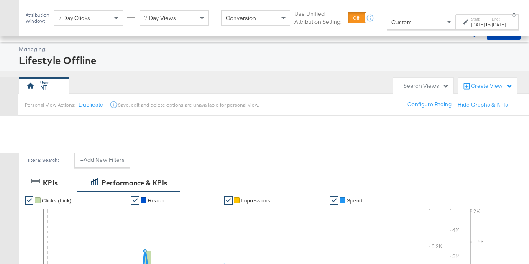 The image size is (529, 264). Describe the element at coordinates (491, 86) in the screenshot. I see `div: Create View` at that location.